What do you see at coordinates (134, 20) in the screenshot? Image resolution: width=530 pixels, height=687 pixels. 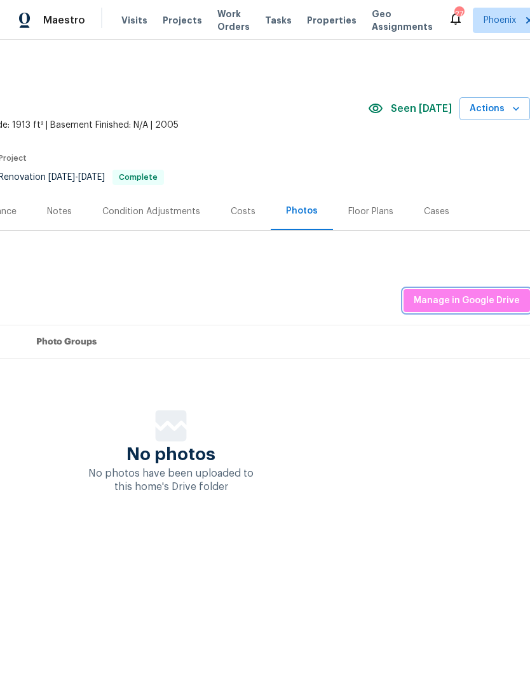 I see `span: Visits` at bounding box center [134, 20].